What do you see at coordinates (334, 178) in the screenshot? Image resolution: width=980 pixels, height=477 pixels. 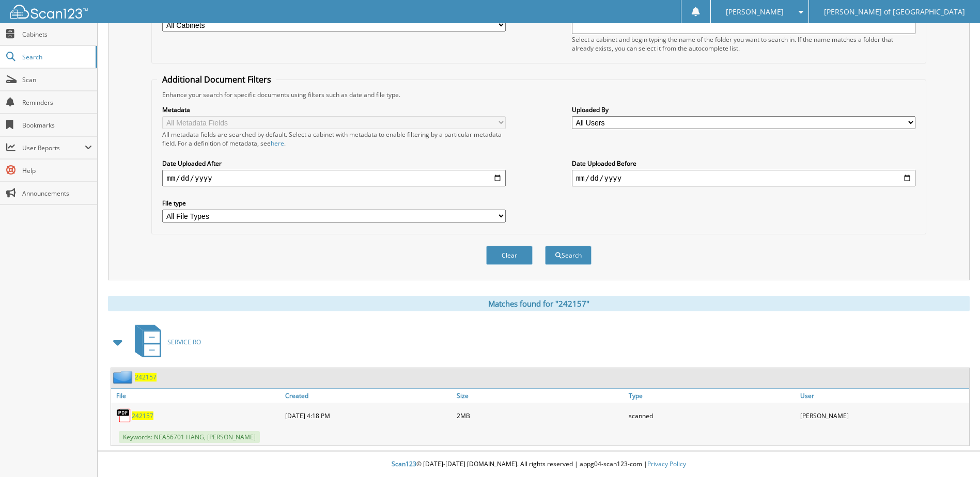 I see `input: start` at bounding box center [334, 178].